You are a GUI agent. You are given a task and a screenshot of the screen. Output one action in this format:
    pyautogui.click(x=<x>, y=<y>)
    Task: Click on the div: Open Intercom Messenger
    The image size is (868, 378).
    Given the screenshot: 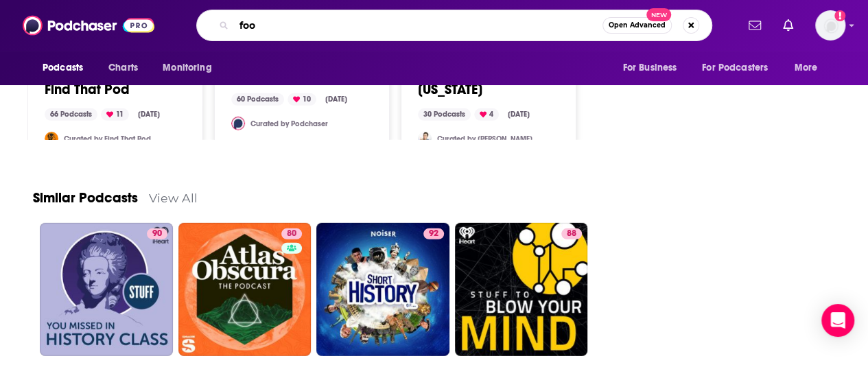 What is the action you would take?
    pyautogui.click(x=838, y=321)
    